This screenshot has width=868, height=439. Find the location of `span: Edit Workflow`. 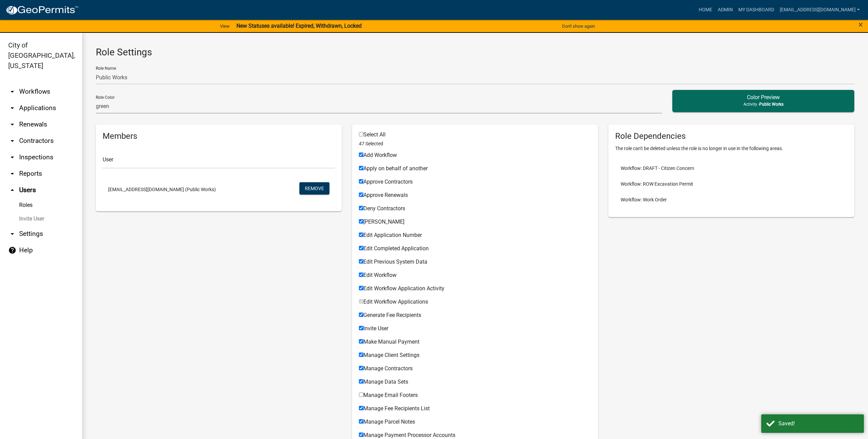

span: Edit Workflow is located at coordinates (379, 275).